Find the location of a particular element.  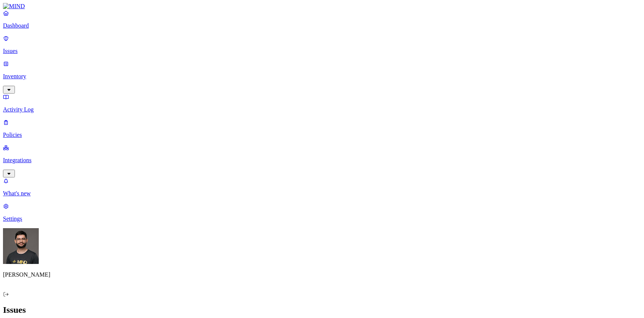

p: Inventory is located at coordinates (322, 77).